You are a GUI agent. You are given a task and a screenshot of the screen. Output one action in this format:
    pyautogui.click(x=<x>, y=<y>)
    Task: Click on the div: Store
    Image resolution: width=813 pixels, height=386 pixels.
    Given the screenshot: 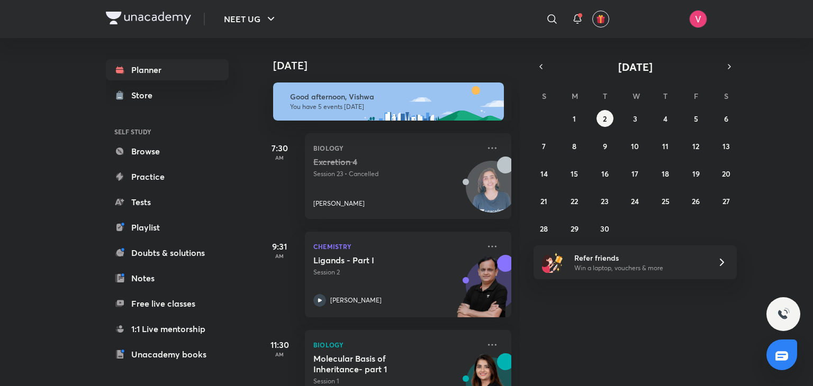 What is the action you would take?
    pyautogui.click(x=145, y=95)
    